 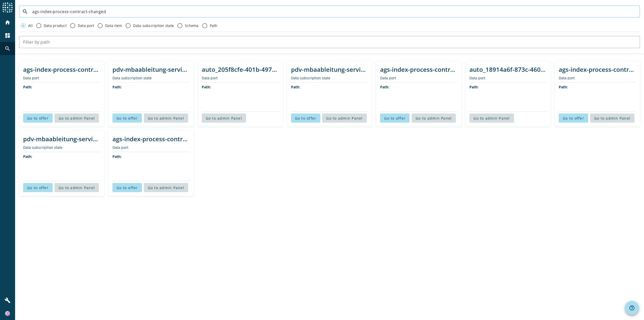 I want to click on label: Schema, so click(x=191, y=26).